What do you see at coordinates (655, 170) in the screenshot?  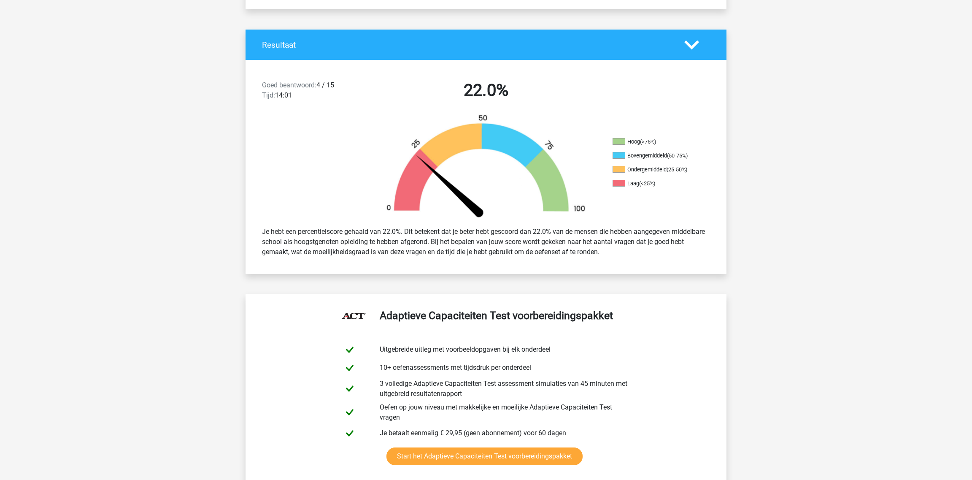 I see `li: Ondergemiddeld` at bounding box center [655, 170].